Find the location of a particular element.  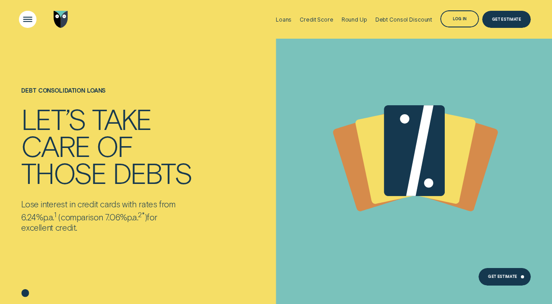

button: Open Menu is located at coordinates (27, 19).